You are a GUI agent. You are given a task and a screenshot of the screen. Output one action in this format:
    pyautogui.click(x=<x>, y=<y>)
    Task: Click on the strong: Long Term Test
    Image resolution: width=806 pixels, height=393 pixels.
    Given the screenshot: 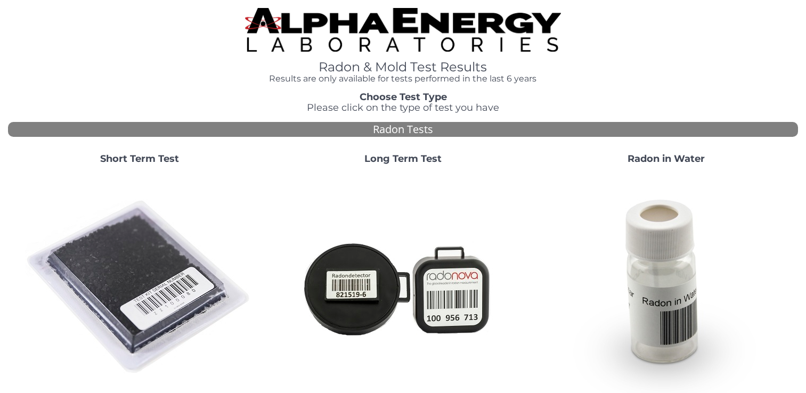 What is the action you would take?
    pyautogui.click(x=403, y=159)
    